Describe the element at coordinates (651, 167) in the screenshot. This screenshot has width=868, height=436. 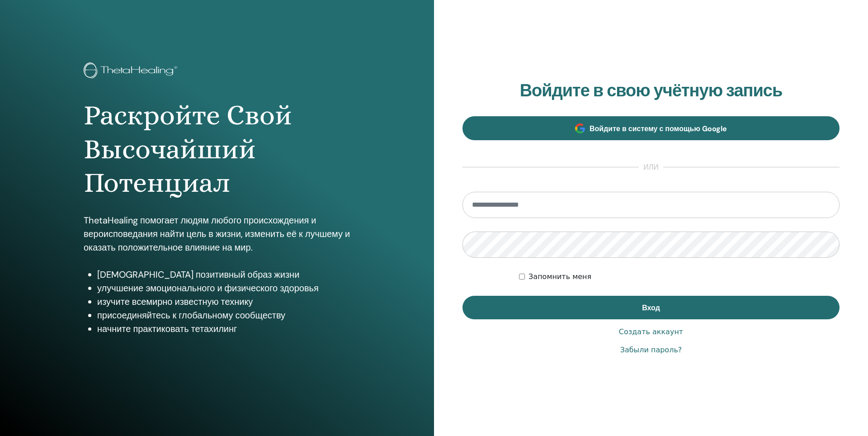
I see `ya-tr-span: или` at that location.